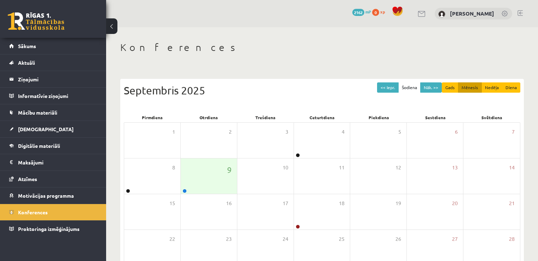 The height and width of the screenshot is (261, 538). Describe the element at coordinates (287, 132) in the screenshot. I see `span: 3` at that location.